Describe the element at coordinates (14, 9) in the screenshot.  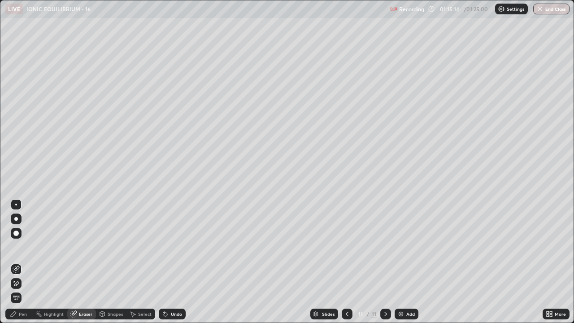
I see `p: LIVE` at that location.